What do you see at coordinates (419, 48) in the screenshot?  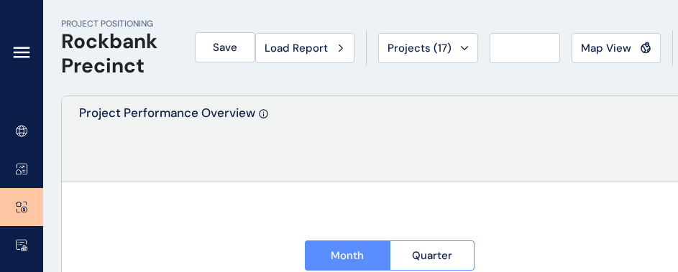 I see `span: Projects ( 17 )` at bounding box center [419, 48].